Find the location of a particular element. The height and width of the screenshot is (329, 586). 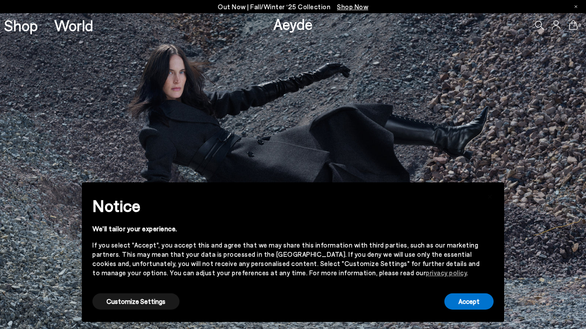

button: Close this notice is located at coordinates (490, 195).